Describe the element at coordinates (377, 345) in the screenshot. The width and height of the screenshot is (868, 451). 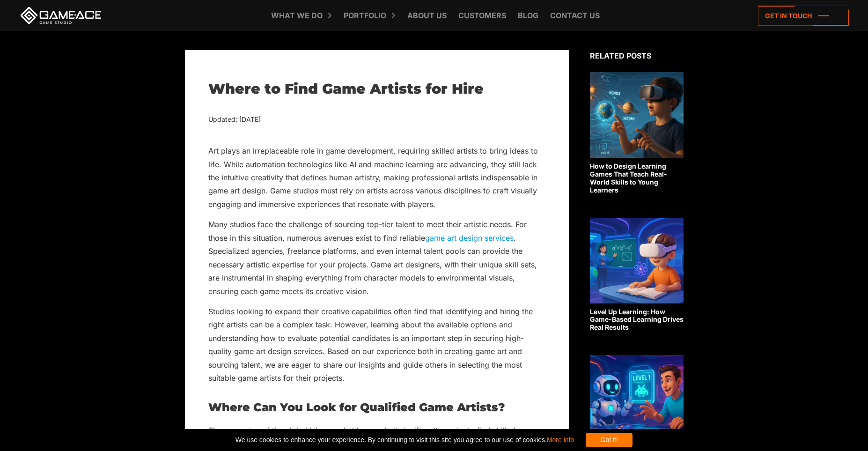
I see `p: Studios looking to expand their creative capabilities often find that identifying and hiring the ...` at that location.